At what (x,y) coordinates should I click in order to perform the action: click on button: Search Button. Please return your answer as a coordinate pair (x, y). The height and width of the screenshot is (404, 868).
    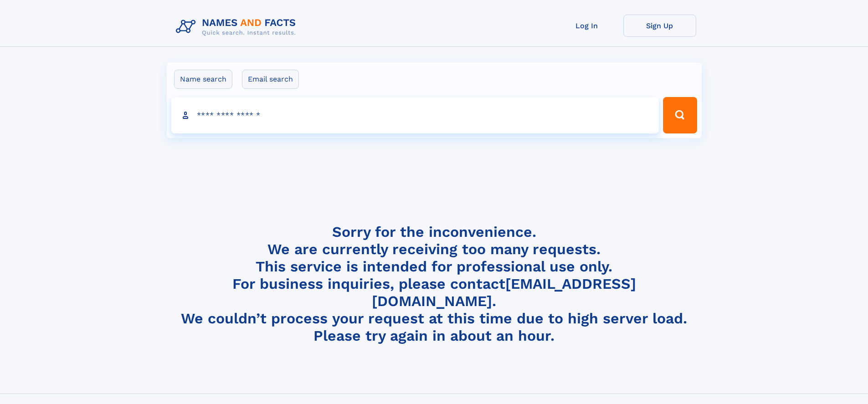
    Looking at the image, I should click on (680, 115).